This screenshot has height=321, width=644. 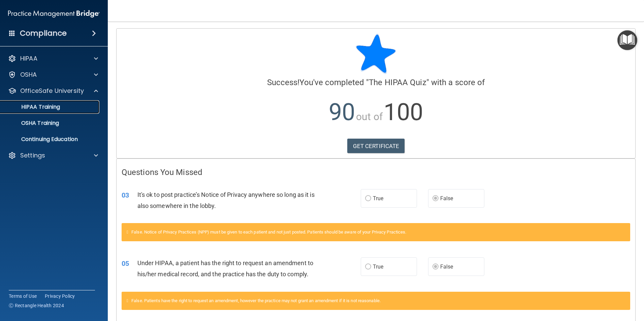 I want to click on p: Continuing Education, so click(x=50, y=139).